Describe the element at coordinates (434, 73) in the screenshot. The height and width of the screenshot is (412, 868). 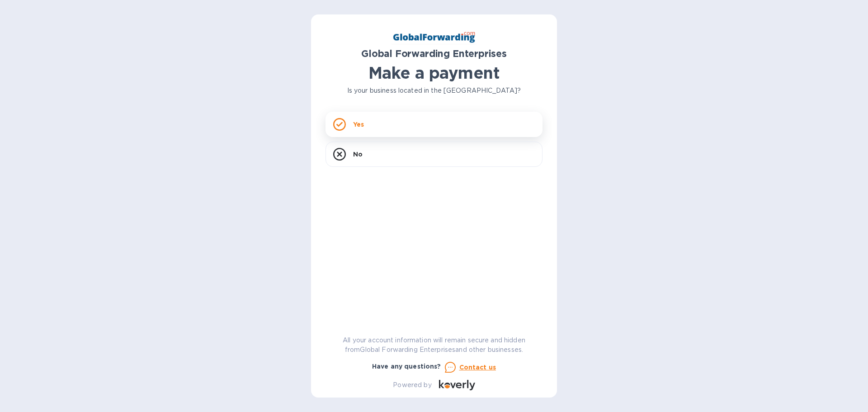
I see `h1: Make a payment` at that location.